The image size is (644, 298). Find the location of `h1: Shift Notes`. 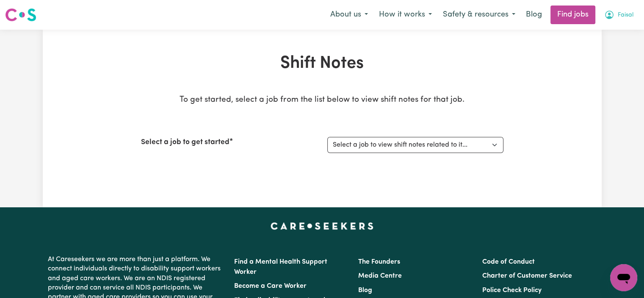

h1: Shift Notes is located at coordinates (322, 63).